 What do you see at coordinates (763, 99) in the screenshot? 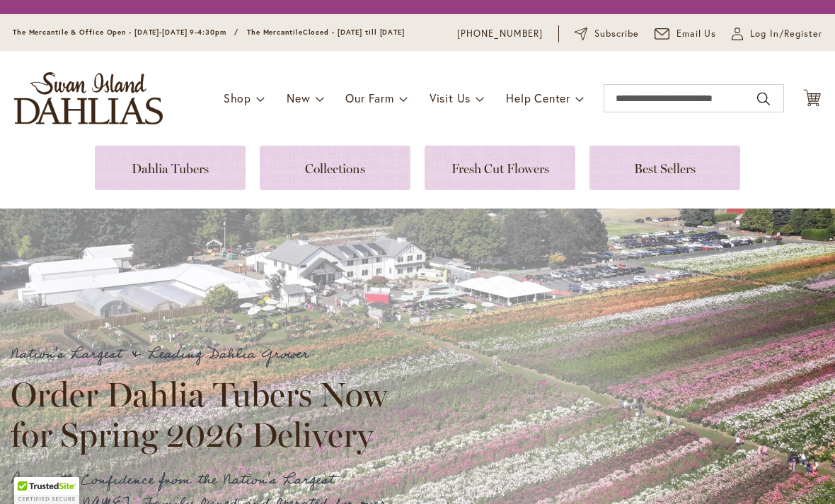
I see `button: Search` at bounding box center [763, 99].